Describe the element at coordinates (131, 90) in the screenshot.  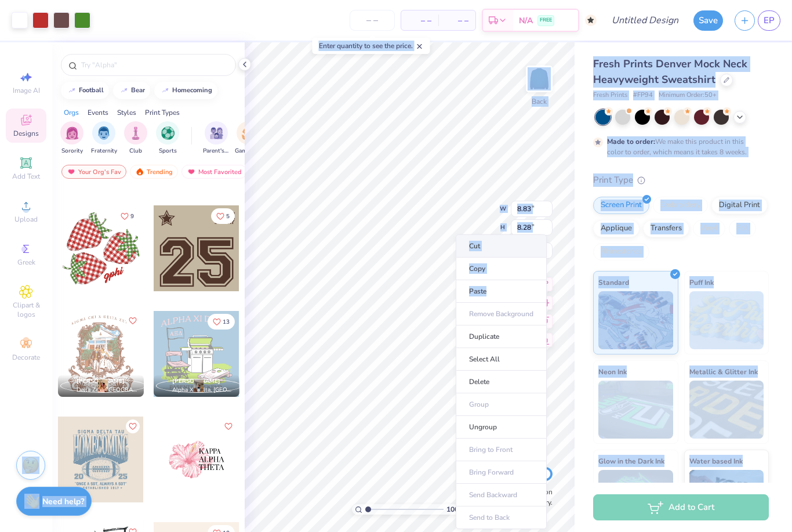
I see `button: bear` at that location.